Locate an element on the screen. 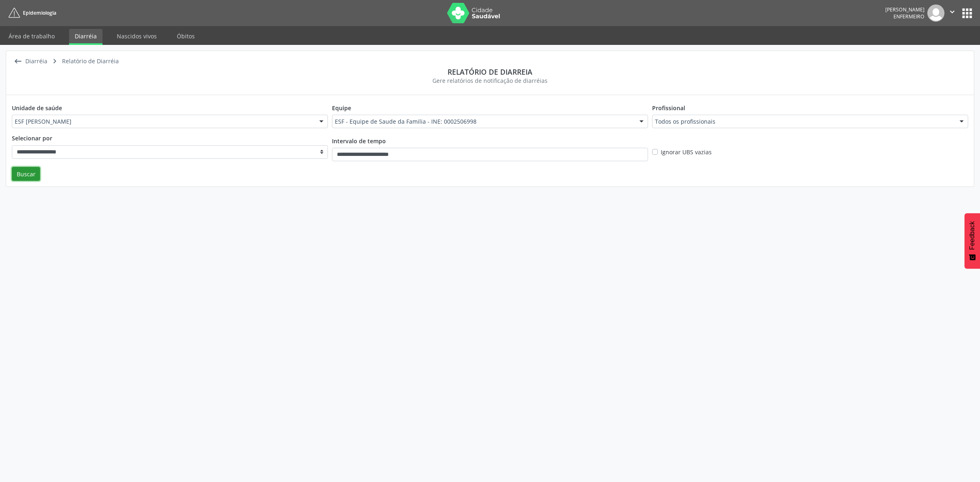 The width and height of the screenshot is (980, 482). div: Relatório de diarreia is located at coordinates (490, 72).